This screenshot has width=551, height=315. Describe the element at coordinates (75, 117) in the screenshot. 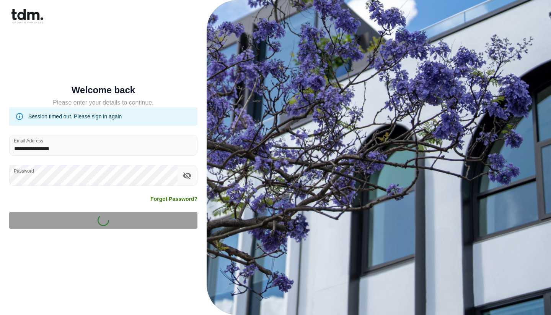

I see `div: Session timed out. Please sign in again` at that location.